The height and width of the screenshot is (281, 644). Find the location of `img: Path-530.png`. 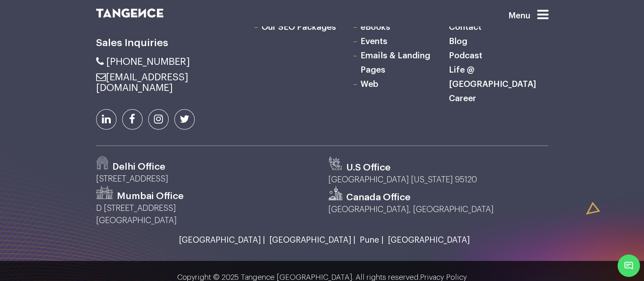

img: Path-530.png is located at coordinates (105, 193).